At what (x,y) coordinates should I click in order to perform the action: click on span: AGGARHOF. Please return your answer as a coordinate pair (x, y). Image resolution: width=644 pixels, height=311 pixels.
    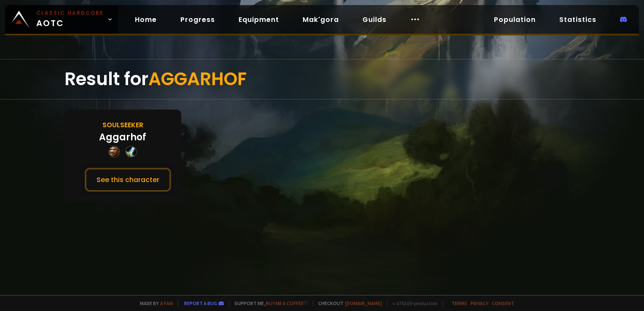
    Looking at the image, I should click on (197, 79).